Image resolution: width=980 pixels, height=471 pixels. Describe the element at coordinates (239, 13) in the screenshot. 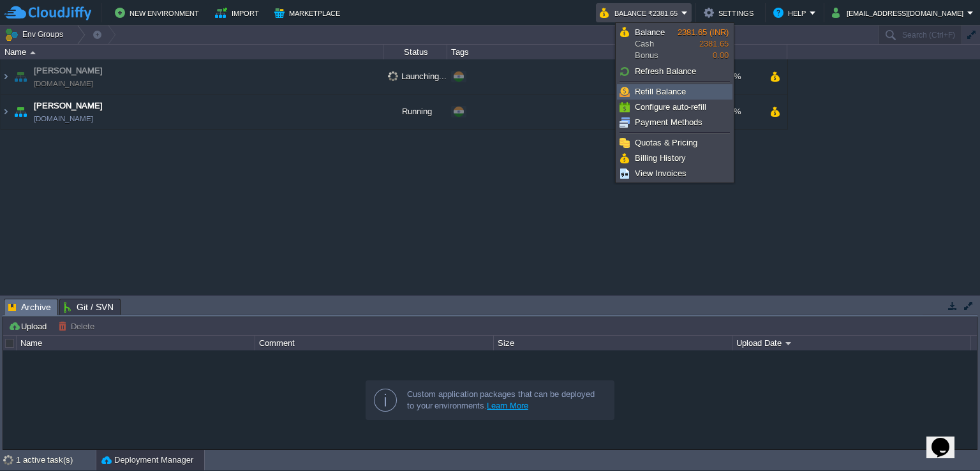

I see `button: Import` at that location.